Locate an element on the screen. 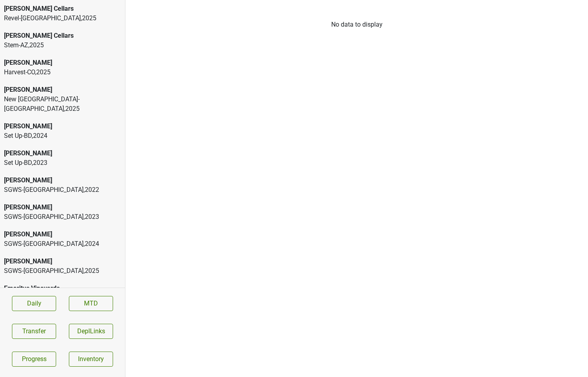  a: Progress is located at coordinates (34, 359).